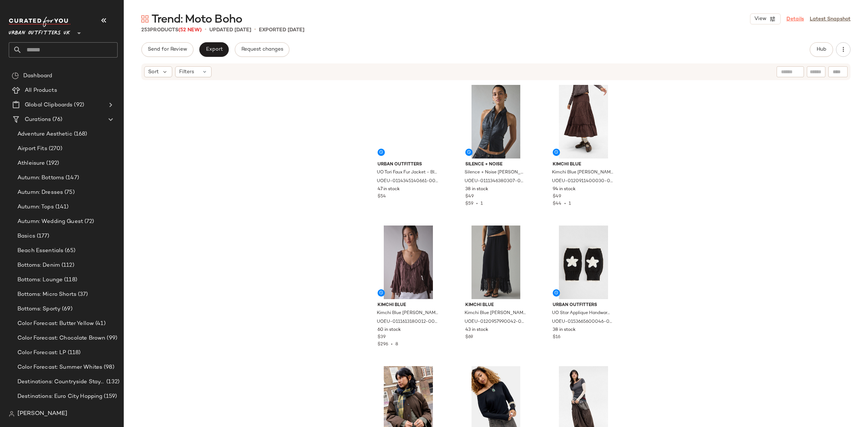  Describe the element at coordinates (41, 90) in the screenshot. I see `span: All Products` at that location.